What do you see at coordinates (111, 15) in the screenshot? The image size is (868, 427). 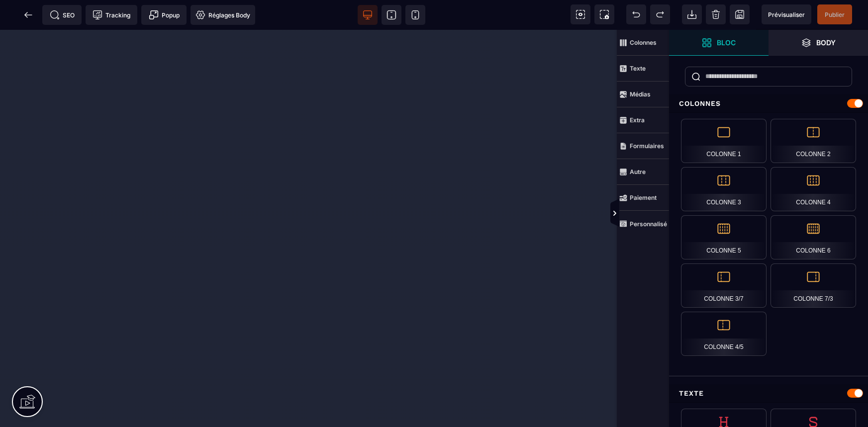 I see `span: Tracking` at bounding box center [111, 15].